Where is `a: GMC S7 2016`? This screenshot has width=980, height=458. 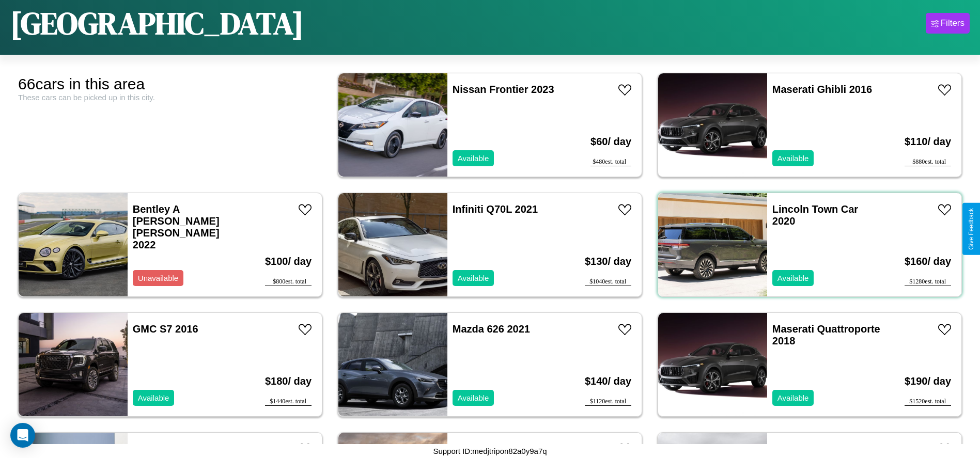
a: GMC S7 2016 is located at coordinates (165, 329).